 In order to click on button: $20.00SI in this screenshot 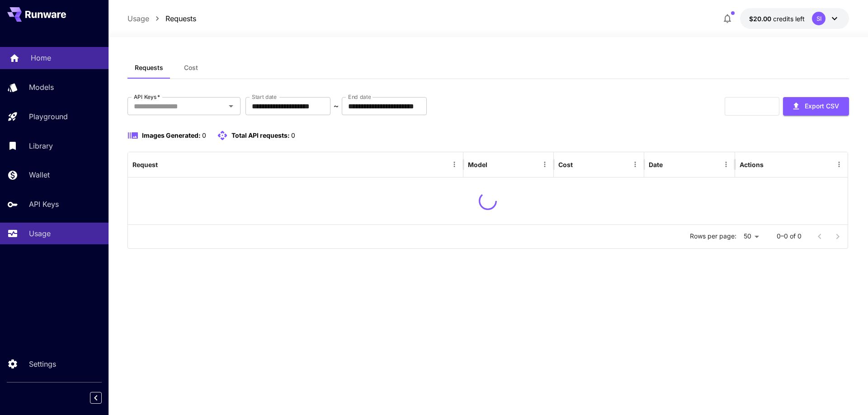, I will do `click(794, 19)`.